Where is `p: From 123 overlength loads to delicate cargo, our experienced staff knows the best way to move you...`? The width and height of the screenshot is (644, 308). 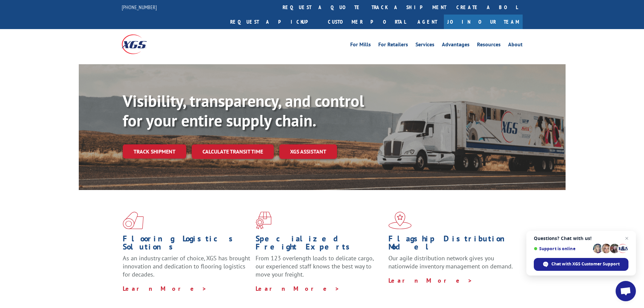 p: From 123 overlength loads to delicate cargo, our experienced staff knows the best way to move you... is located at coordinates (320, 269).